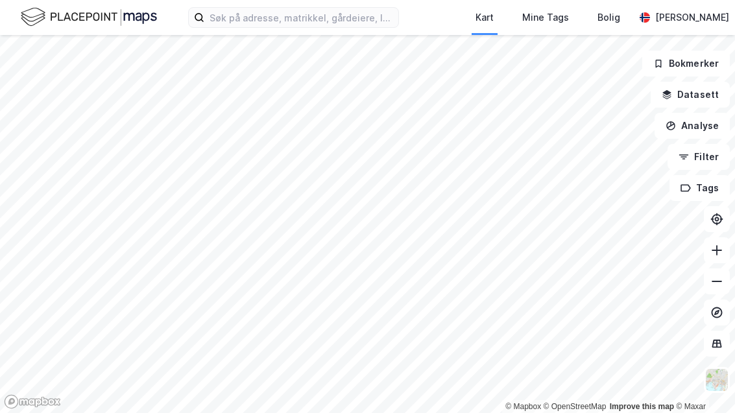 This screenshot has height=413, width=735. Describe the element at coordinates (608, 18) in the screenshot. I see `div: Bolig` at that location.